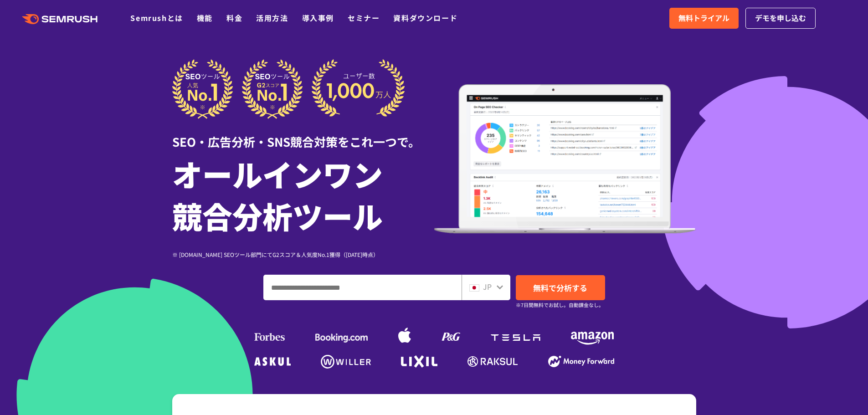 Image resolution: width=868 pixels, height=415 pixels. What do you see at coordinates (272, 18) in the screenshot?
I see `a: 活用方法` at bounding box center [272, 18].